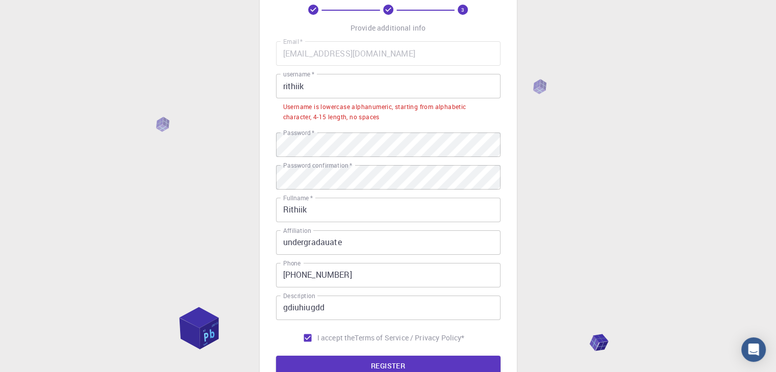 The image size is (776, 372). Describe the element at coordinates (298, 133) in the screenshot. I see `label: Password` at that location.